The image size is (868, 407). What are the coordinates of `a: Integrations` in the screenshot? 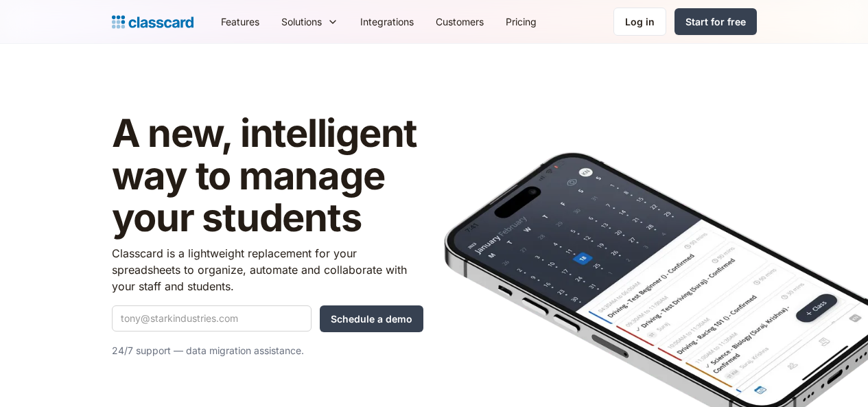 It's located at (387, 22).